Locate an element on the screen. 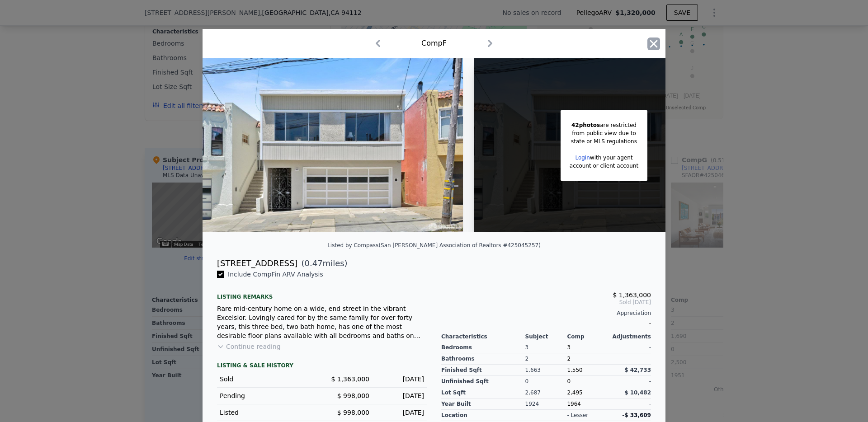  span: 3 is located at coordinates (569, 347).